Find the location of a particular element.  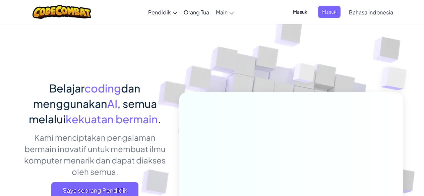

img: CodeCombat logo is located at coordinates (62, 12).